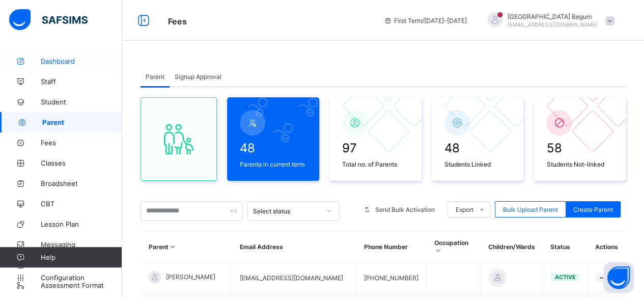 The height and width of the screenshot is (298, 644). I want to click on span: Messaging, so click(81, 244).